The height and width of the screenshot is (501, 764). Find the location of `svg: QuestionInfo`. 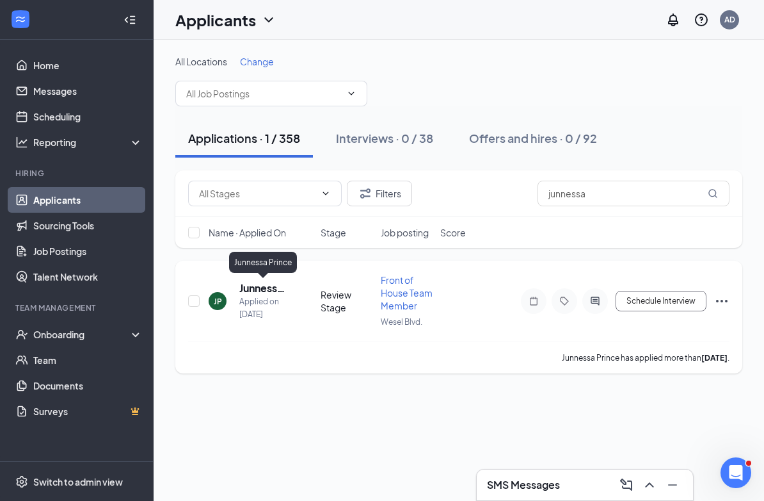

svg: QuestionInfo is located at coordinates (702, 20).